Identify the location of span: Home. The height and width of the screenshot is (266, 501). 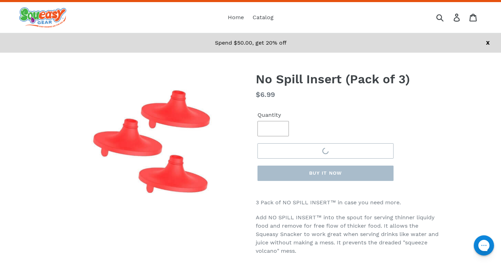
(236, 17).